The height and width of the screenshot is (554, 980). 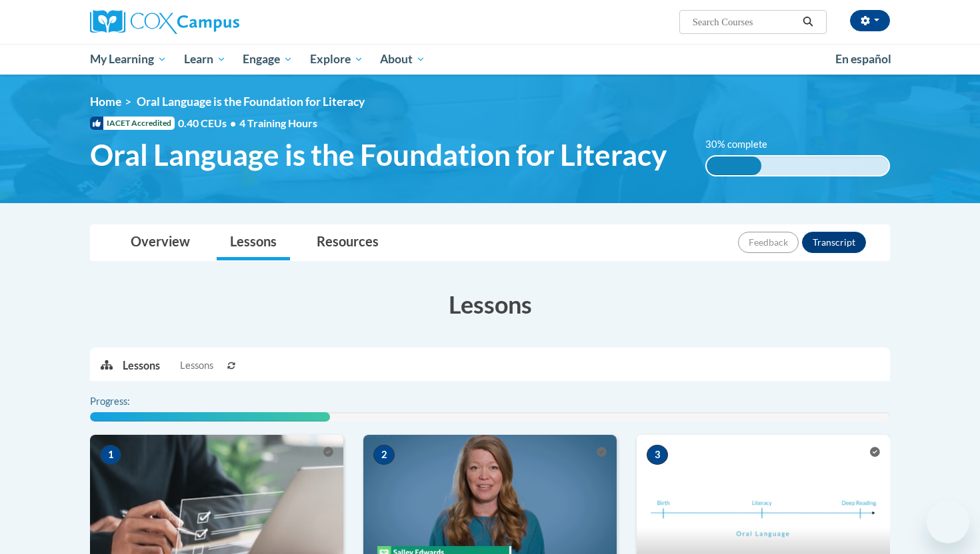 I want to click on a: About, so click(x=403, y=60).